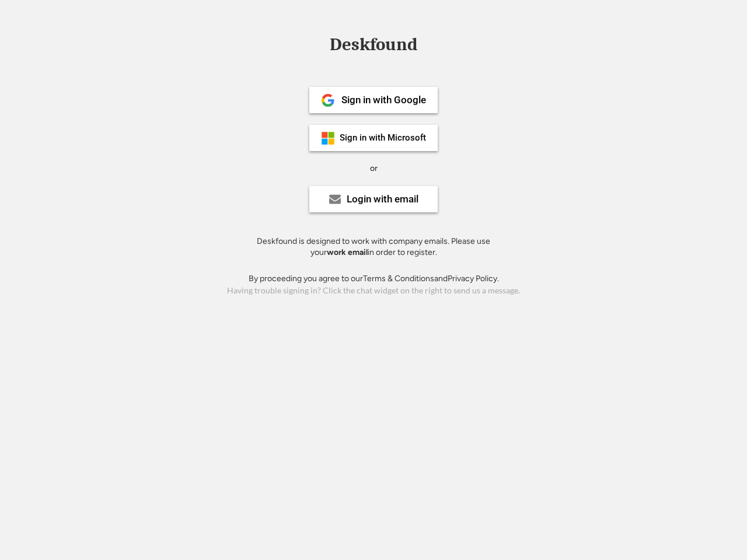 Image resolution: width=747 pixels, height=560 pixels. I want to click on img: 1024px-Google__G__Logo.svg.png, so click(328, 100).